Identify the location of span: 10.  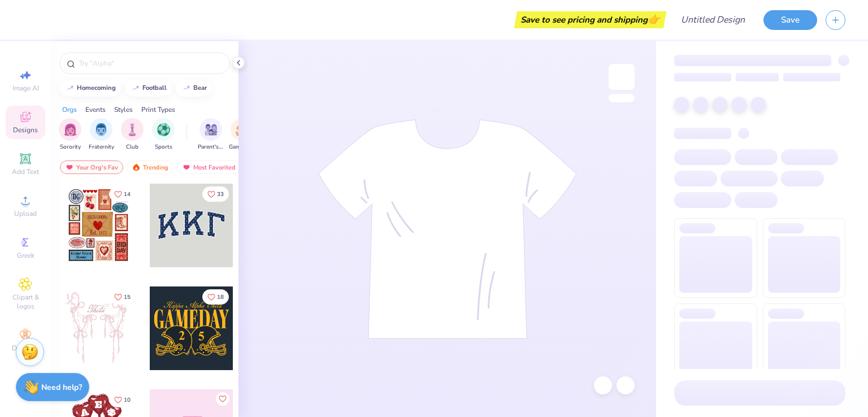
(127, 400).